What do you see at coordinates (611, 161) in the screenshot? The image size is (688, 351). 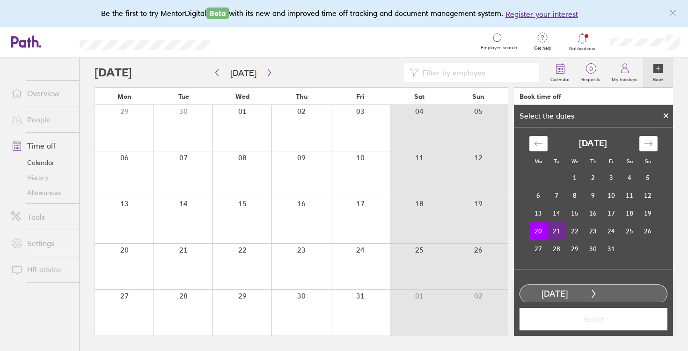 I see `small: Fr` at bounding box center [611, 161].